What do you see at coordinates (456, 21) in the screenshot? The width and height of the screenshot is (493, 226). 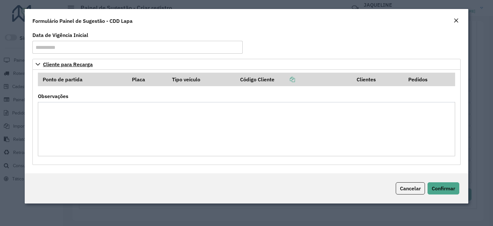 I see `button: Close` at bounding box center [456, 21].